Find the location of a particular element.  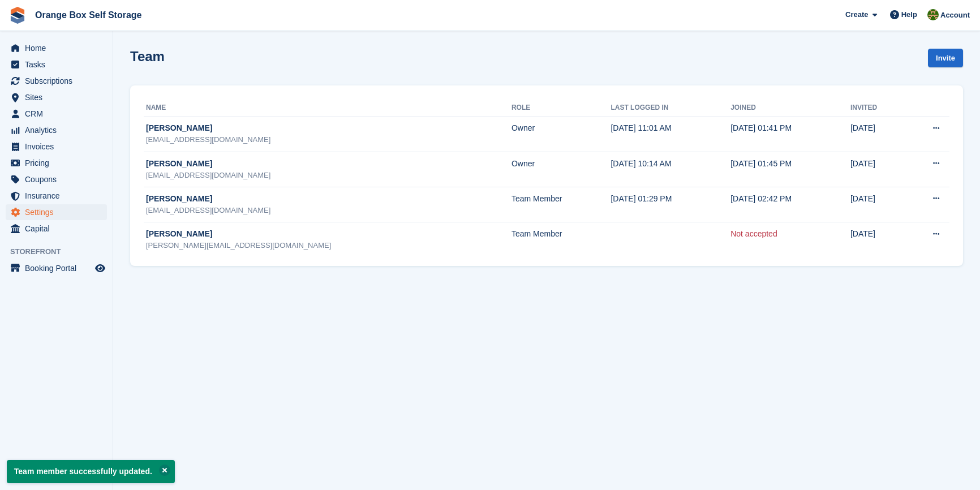

span: Coupons is located at coordinates (59, 180).